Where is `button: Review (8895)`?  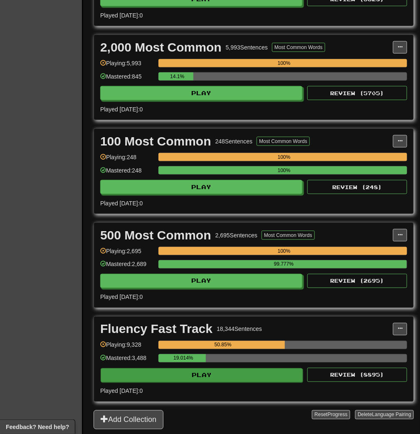
button: Review (8895) is located at coordinates (357, 375).